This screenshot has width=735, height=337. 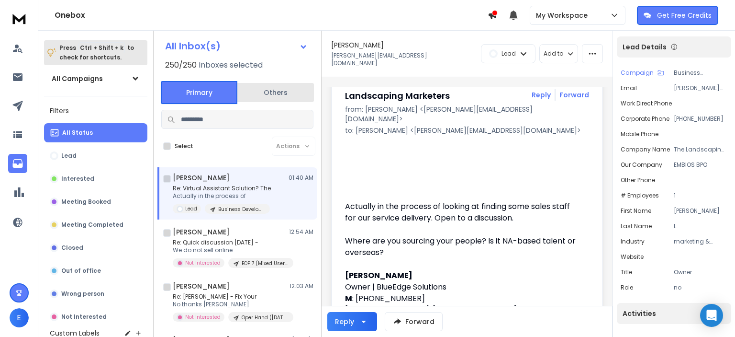 What do you see at coordinates (222, 188) in the screenshot?
I see `p: Re: Virtual Assistant Solution? The` at bounding box center [222, 188].